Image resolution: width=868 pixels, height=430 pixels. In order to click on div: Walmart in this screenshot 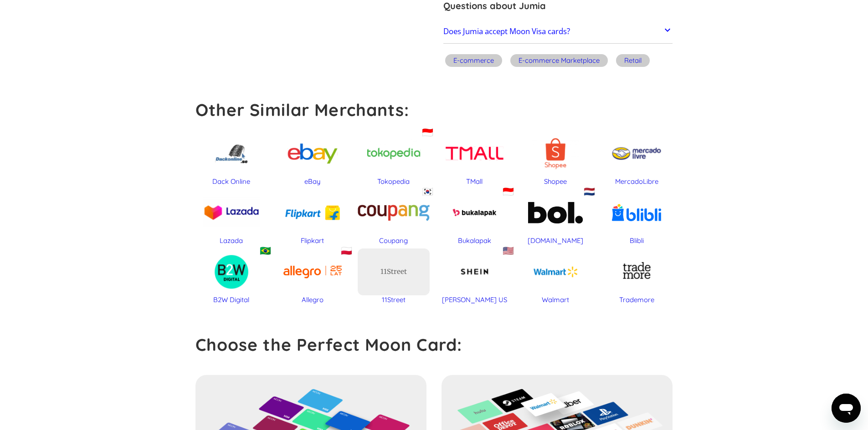, I will do `click(555, 300)`.